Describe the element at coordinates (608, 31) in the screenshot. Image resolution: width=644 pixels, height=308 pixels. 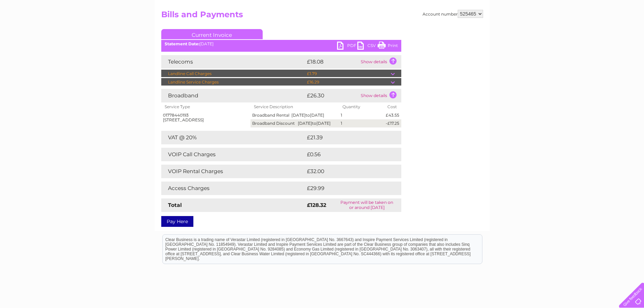
I see `a: Contact` at that location.